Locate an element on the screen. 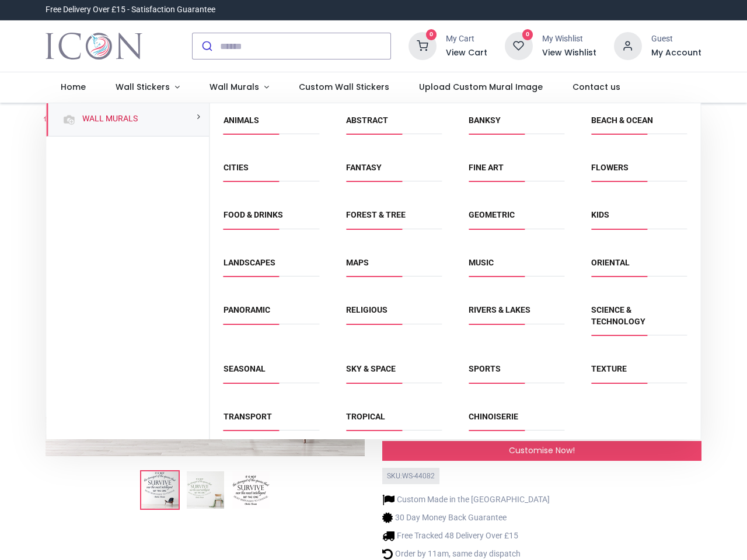 This screenshot has width=747, height=560. li: 30 Day Money Back Guarantee is located at coordinates (466, 517).